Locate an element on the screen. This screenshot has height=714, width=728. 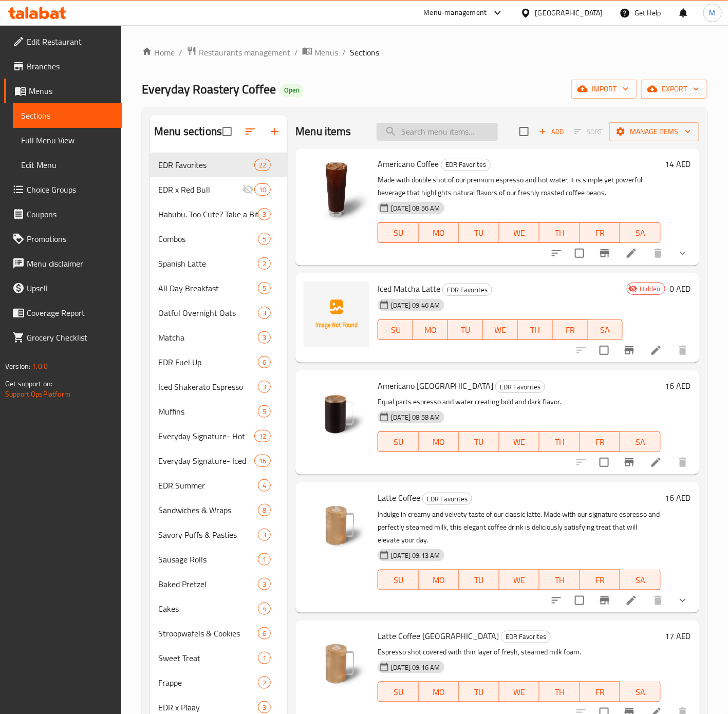
div: Menu-management is located at coordinates (455, 13).